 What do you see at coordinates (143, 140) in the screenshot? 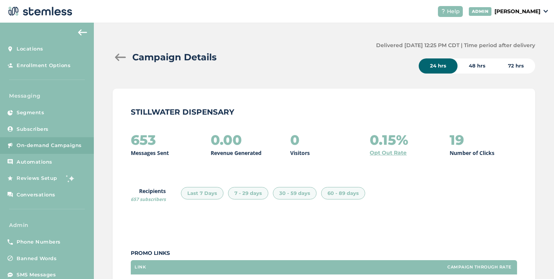
I see `h2: 653` at bounding box center [143, 140].